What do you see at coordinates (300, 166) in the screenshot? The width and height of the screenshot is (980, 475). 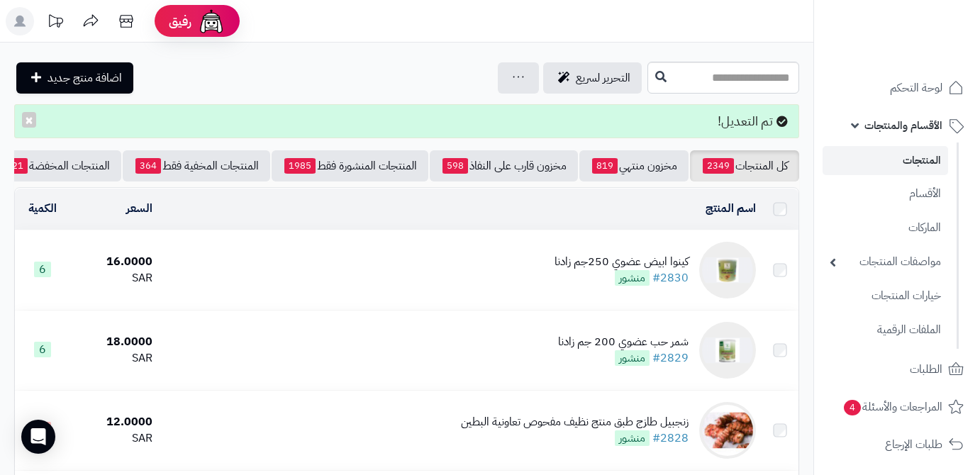 I see `span: 1985` at bounding box center [300, 166].